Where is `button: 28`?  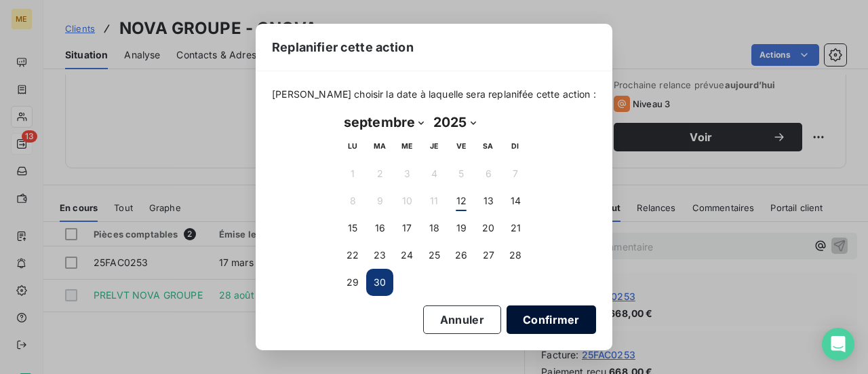
button: 28 is located at coordinates (515, 255).